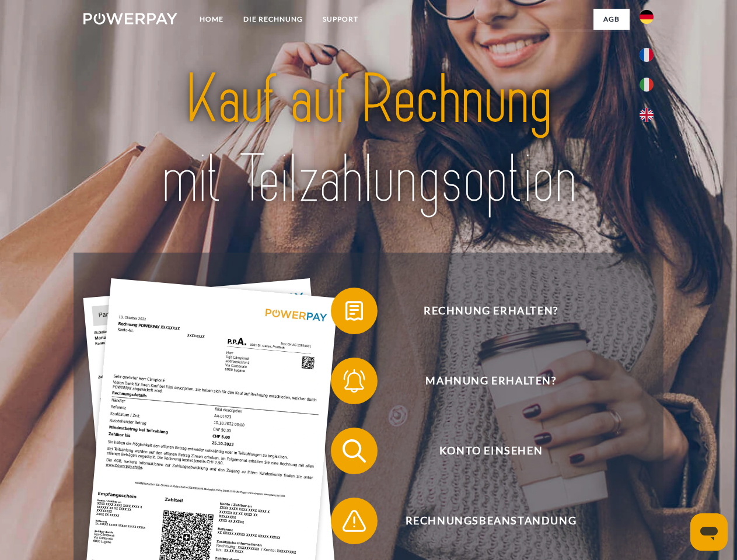 Image resolution: width=737 pixels, height=560 pixels. What do you see at coordinates (647, 55) in the screenshot?
I see `img: fr` at bounding box center [647, 55].